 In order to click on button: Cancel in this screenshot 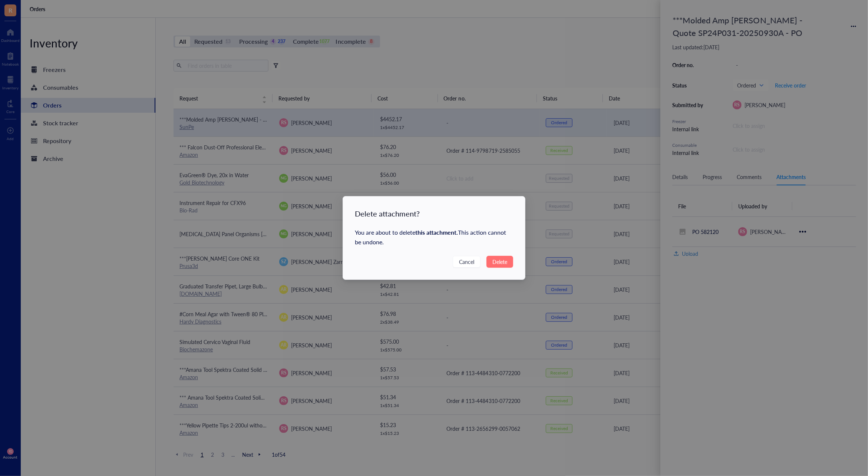, I will do `click(466, 262)`.